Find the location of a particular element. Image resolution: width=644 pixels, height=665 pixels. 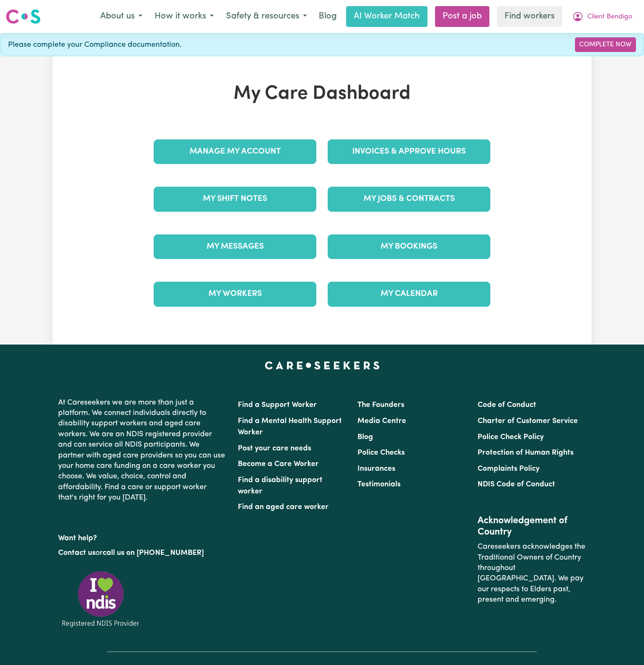

p: At Careseekers we are more than just a platform. We connect individuals directly to disability su... is located at coordinates (142, 450).